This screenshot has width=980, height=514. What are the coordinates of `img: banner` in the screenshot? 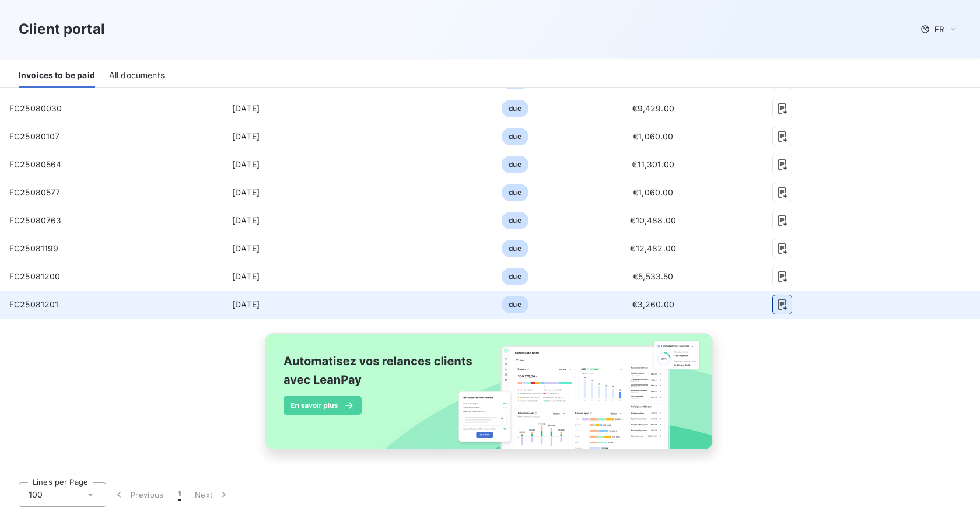 It's located at (490, 398).